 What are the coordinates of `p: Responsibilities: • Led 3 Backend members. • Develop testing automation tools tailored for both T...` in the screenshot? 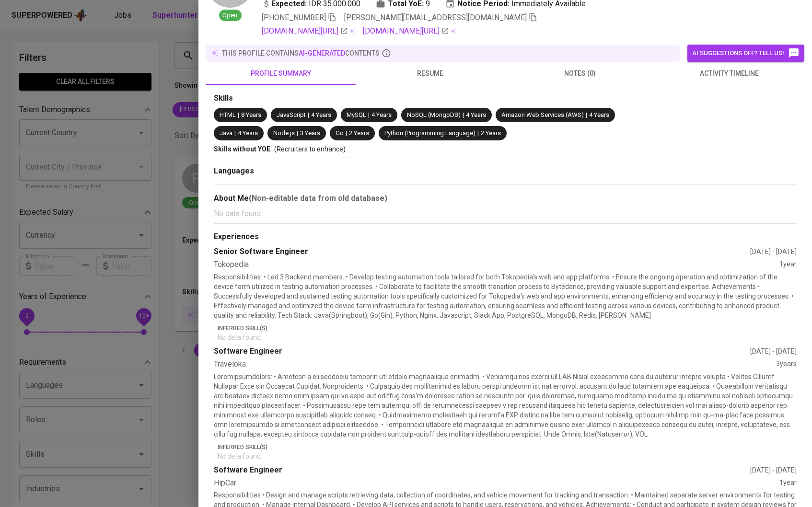 It's located at (505, 296).